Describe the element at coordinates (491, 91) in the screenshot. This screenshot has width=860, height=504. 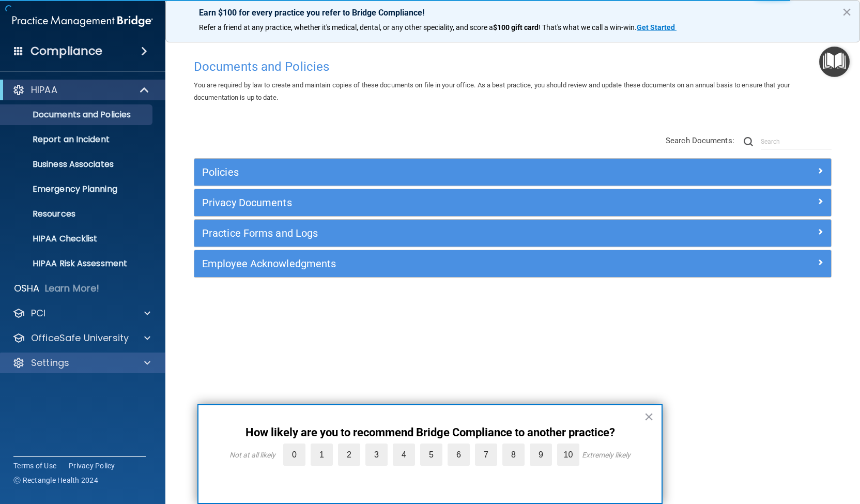
I see `span: You are required by law to create and maintain copies of these documents on file in your office. ...` at that location.